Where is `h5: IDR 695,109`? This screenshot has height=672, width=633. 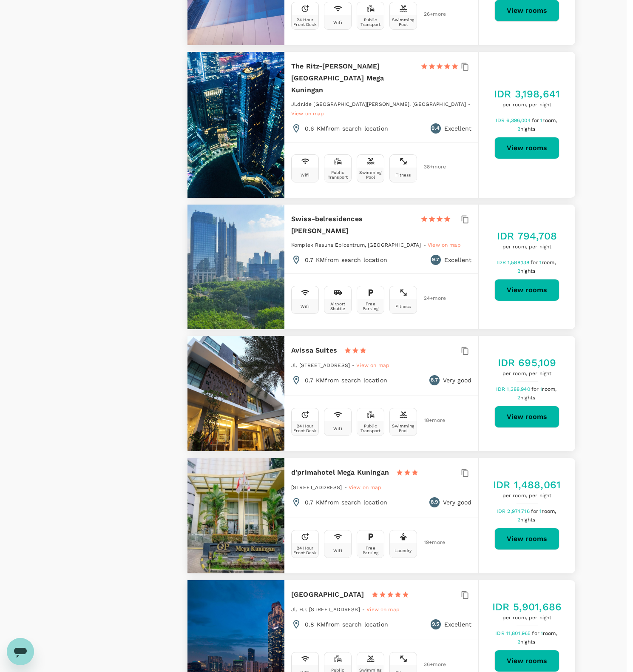 h5: IDR 695,109 is located at coordinates (527, 362).